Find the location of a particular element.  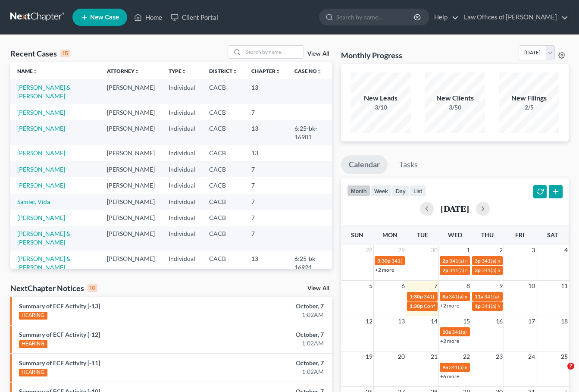

span: 9 is located at coordinates (501, 286).